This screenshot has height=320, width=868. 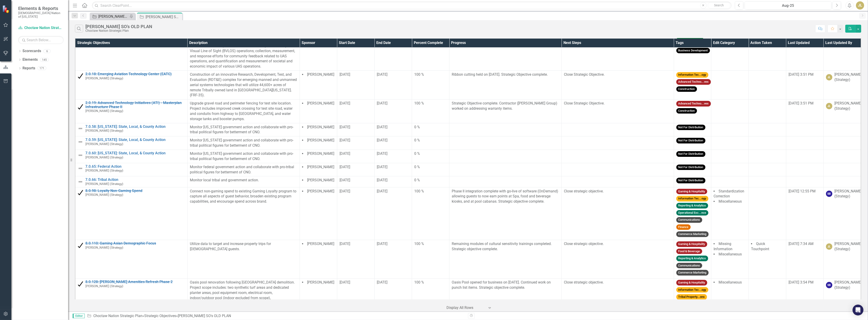 I want to click on button: Search, so click(x=719, y=6).